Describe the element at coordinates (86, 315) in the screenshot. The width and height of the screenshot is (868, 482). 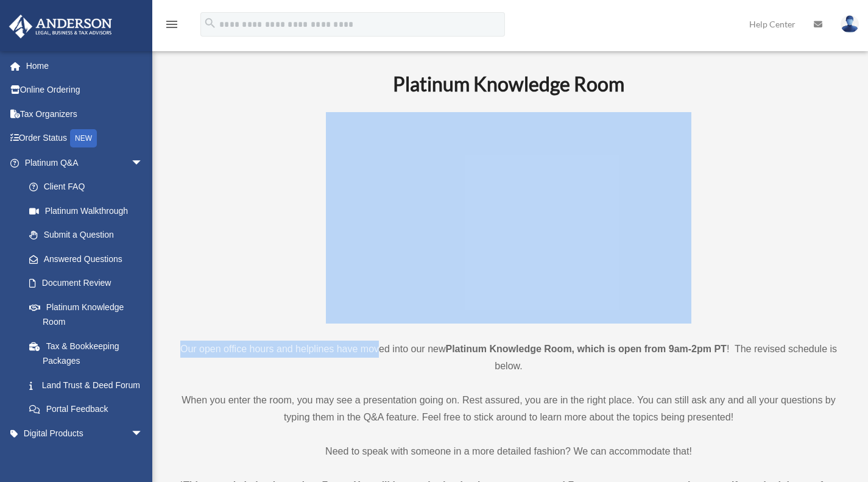
I see `a: Platinum Knowledge Room` at that location.